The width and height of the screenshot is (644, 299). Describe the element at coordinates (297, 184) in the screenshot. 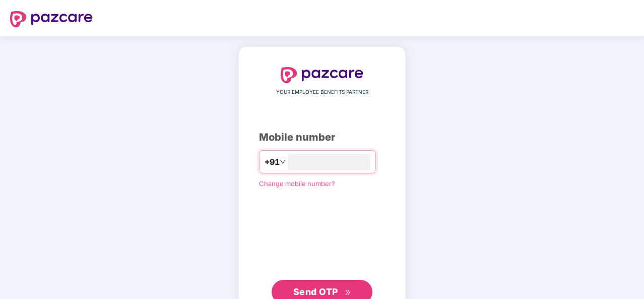

I see `span: Change mobile number?` at that location.